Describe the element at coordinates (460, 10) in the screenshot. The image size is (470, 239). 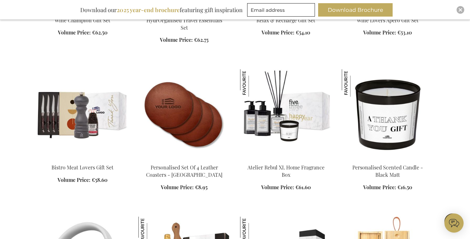
I see `img: Close` at that location.